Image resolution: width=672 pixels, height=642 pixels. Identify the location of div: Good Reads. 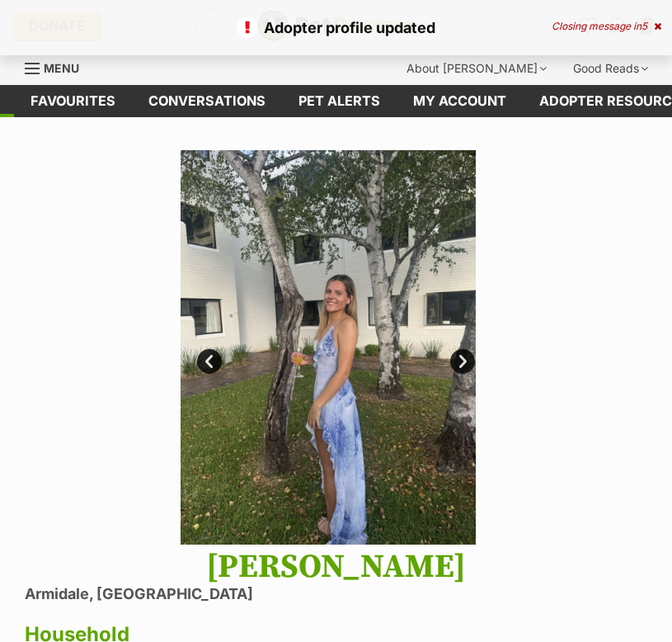
(610, 69).